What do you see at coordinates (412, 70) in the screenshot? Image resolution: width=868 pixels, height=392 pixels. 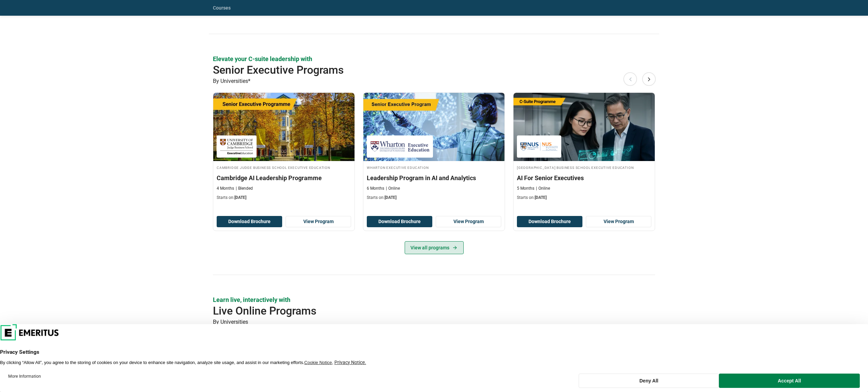 I see `h2: Senior Executive Programs` at bounding box center [412, 70].